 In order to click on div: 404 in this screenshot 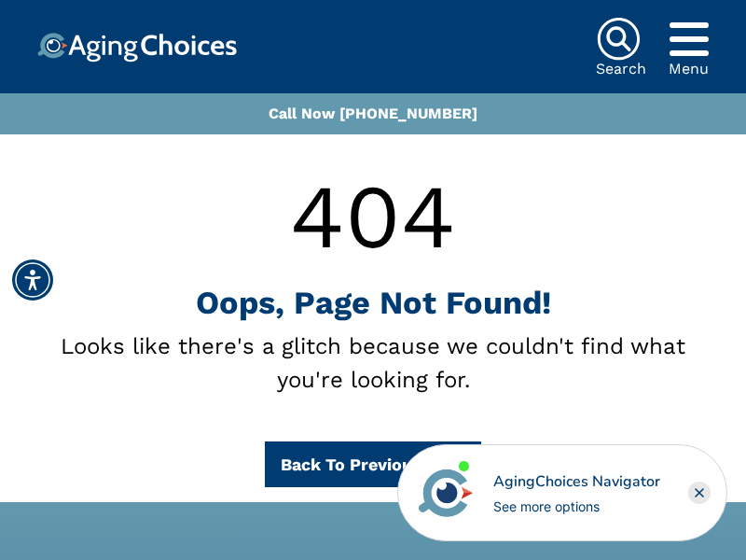, I will do `click(373, 216)`.